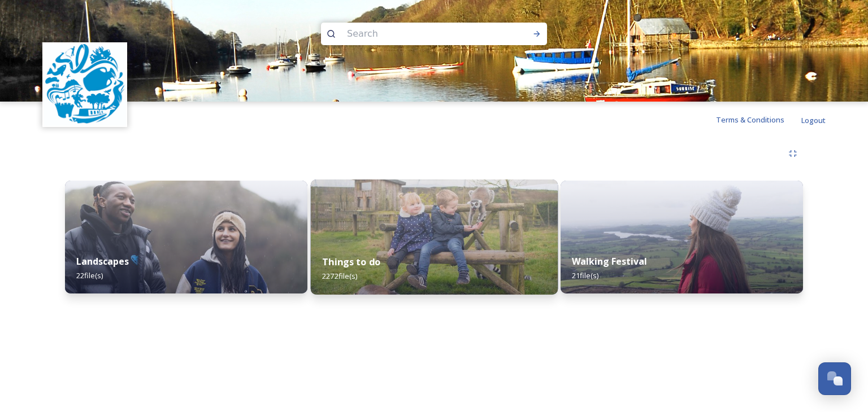 The height and width of the screenshot is (412, 868). What do you see at coordinates (759, 120) in the screenshot?
I see `a: Terms & Conditions` at bounding box center [759, 120].